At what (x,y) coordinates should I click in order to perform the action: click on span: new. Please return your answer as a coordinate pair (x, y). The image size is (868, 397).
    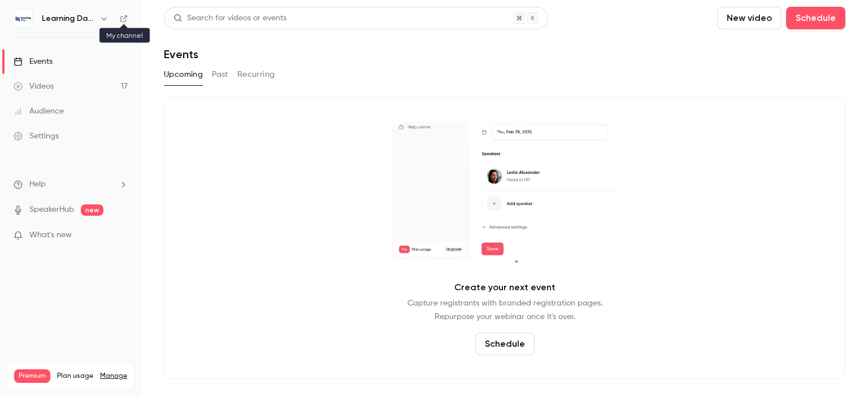
    Looking at the image, I should click on (92, 210).